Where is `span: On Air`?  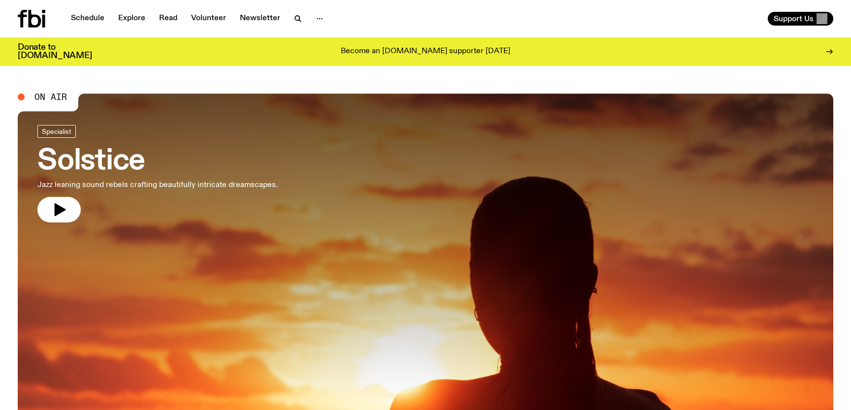 span: On Air is located at coordinates (51, 97).